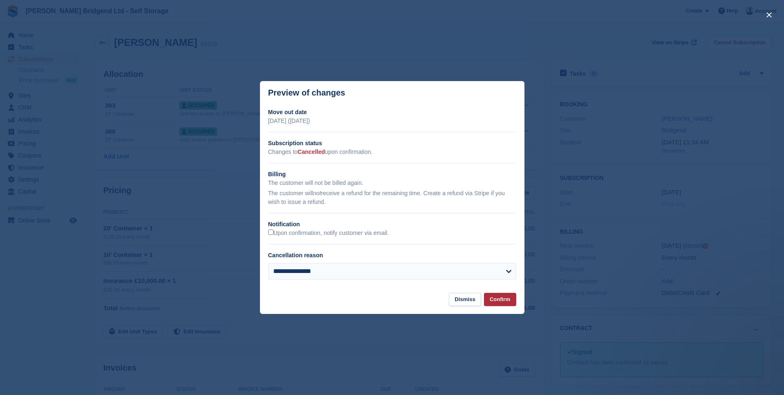 The image size is (784, 395). What do you see at coordinates (392, 112) in the screenshot?
I see `h2: Move out date` at bounding box center [392, 112].